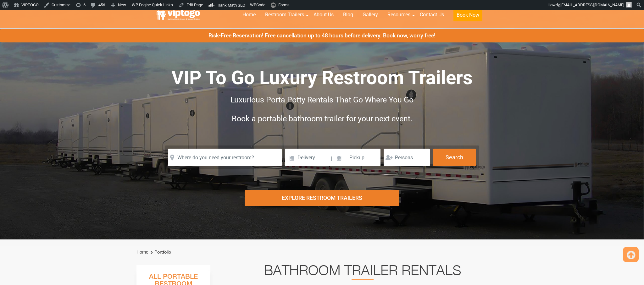  I want to click on li: Portfolio, so click(160, 252).